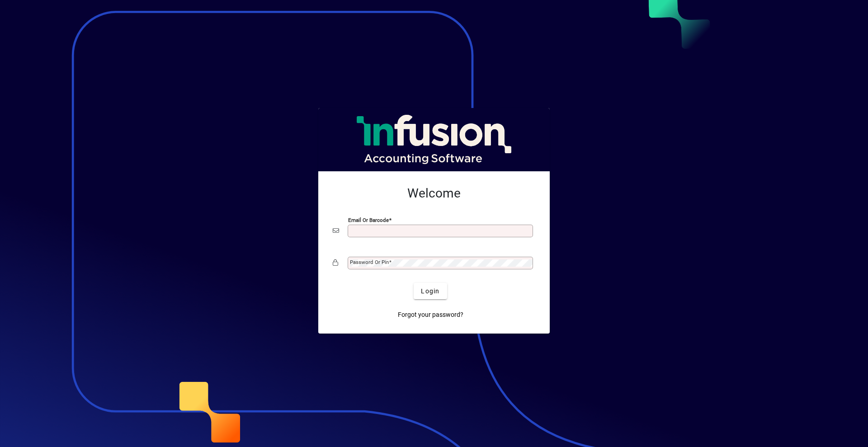  Describe the element at coordinates (430, 315) in the screenshot. I see `a: Forgot your password?` at that location.